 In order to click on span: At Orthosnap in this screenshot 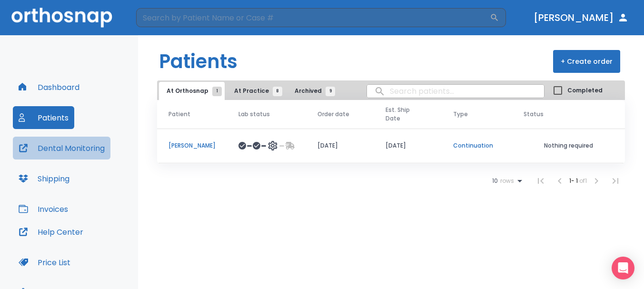, I will do `click(192, 91)`.